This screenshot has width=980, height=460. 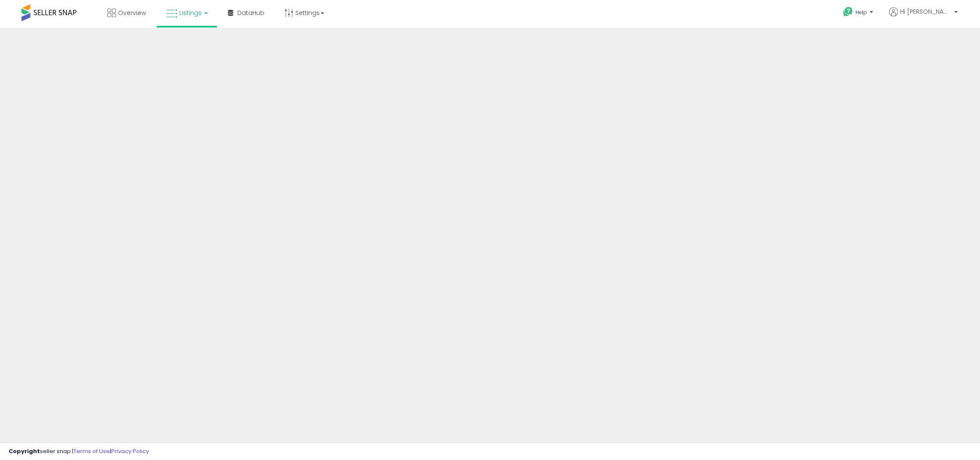 I want to click on i: Get Help, so click(x=848, y=12).